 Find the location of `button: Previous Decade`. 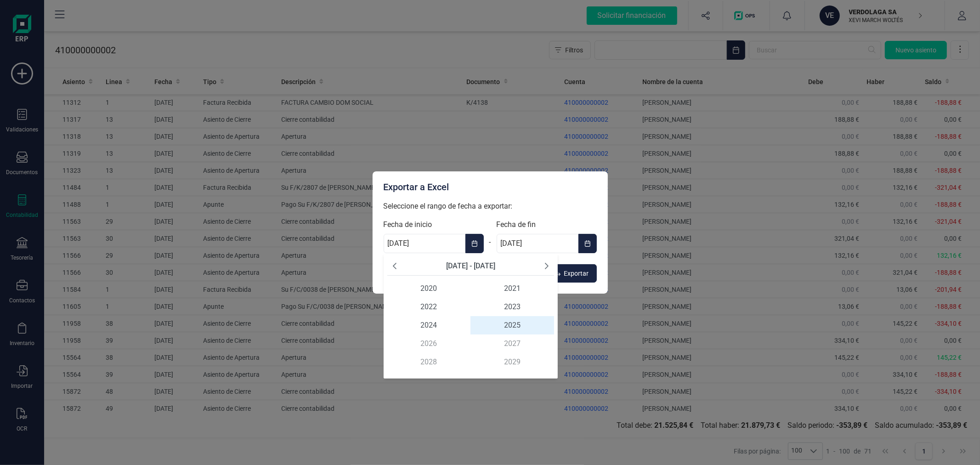

button: Previous Decade is located at coordinates (395, 266).